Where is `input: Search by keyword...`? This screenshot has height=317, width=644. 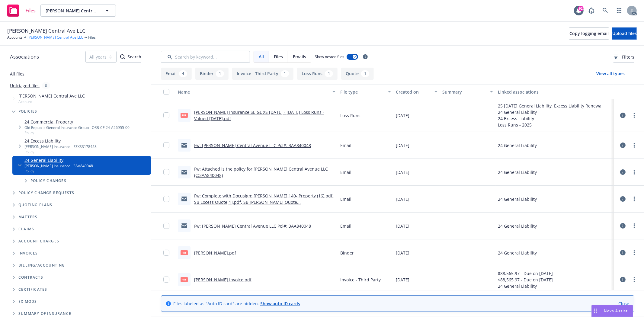 input: Search by keyword... is located at coordinates (206, 57).